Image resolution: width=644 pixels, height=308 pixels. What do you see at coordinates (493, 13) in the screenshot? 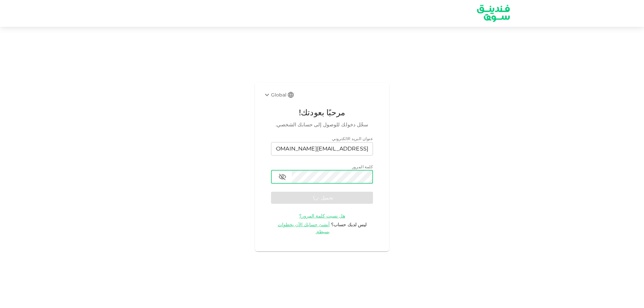
I see `img: logo` at bounding box center [493, 13].